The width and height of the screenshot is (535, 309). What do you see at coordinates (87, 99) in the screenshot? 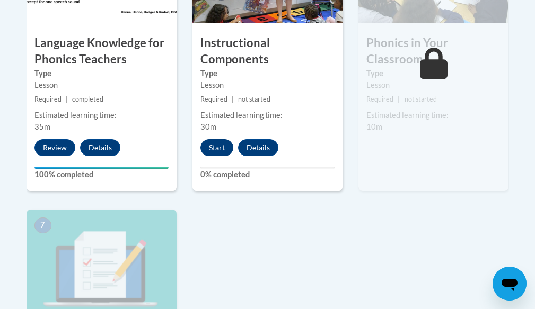
I see `span: completed` at bounding box center [87, 99].